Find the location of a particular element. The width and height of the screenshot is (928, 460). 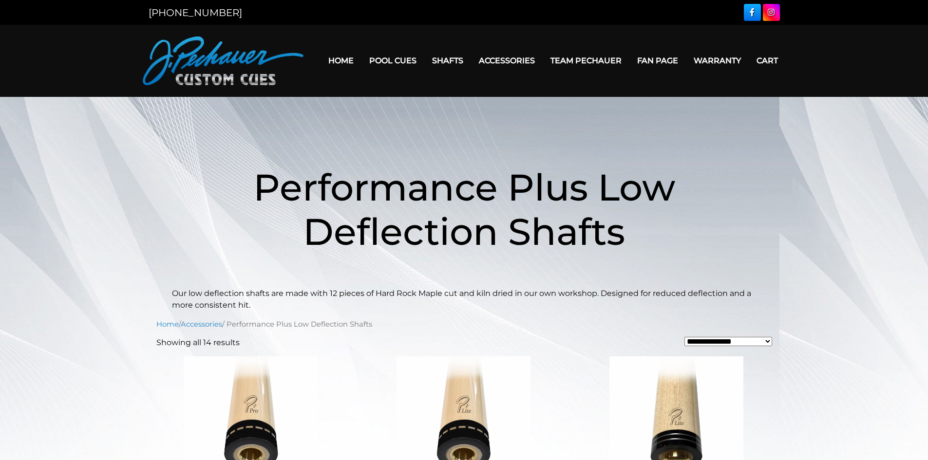

nav: Breadcrumb is located at coordinates (464, 324).